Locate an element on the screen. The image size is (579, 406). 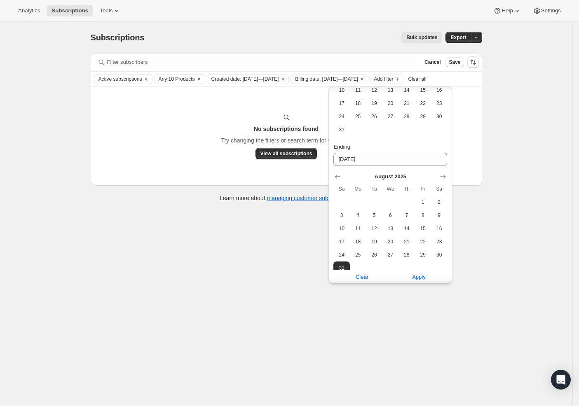
span: Analytics is located at coordinates (29, 11).